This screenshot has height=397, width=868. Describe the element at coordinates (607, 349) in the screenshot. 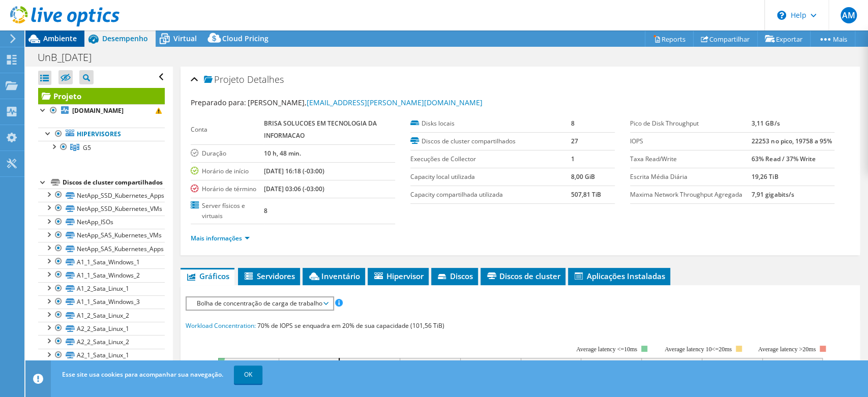

I see `tspan: Average latency <=10ms` at that location.